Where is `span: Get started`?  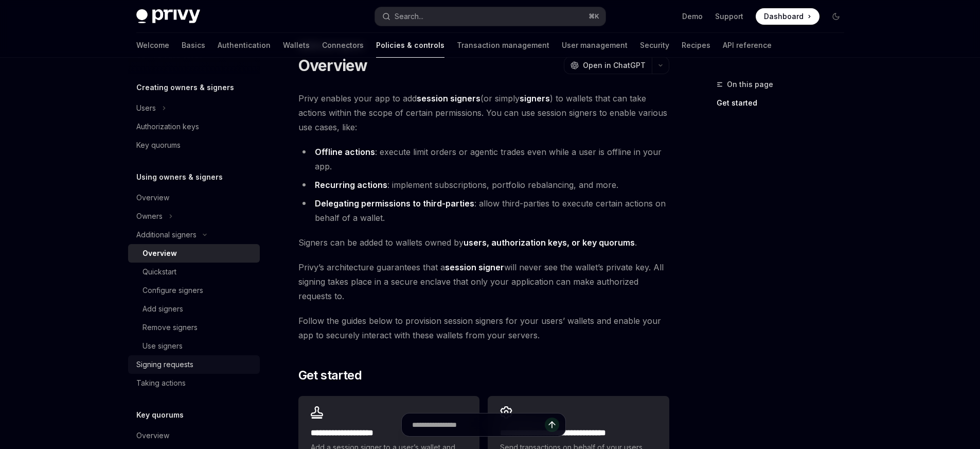
span: Get started is located at coordinates (330, 375).